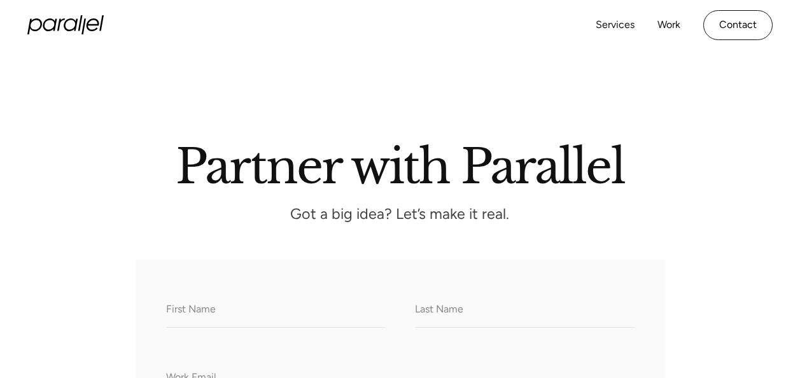 Image resolution: width=800 pixels, height=378 pixels. I want to click on p: Got a big idea? Let’s make it real., so click(400, 214).